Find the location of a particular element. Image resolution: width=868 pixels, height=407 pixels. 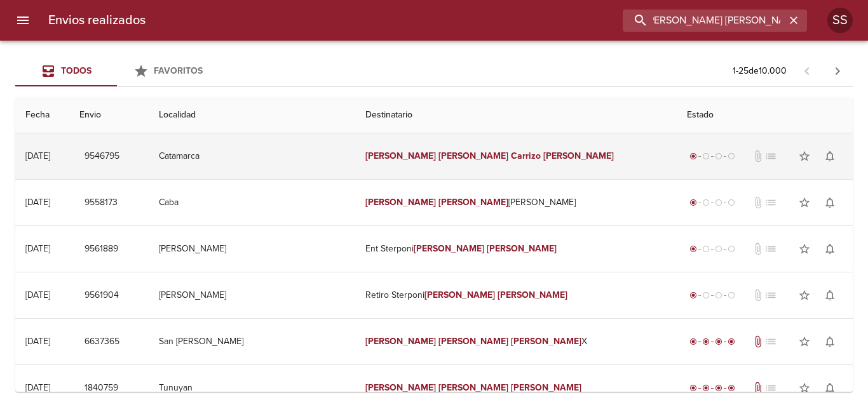

span: 9558173 is located at coordinates (101, 203).